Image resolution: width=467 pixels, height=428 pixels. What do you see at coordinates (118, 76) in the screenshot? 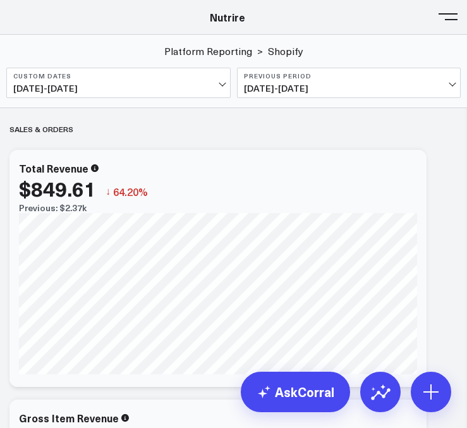
I see `b: Custom Dates` at bounding box center [118, 76].